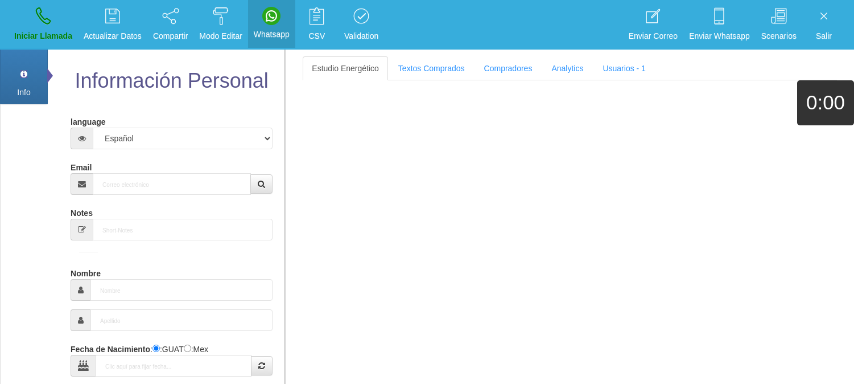  What do you see at coordinates (170, 24) in the screenshot?
I see `a: Compartir` at bounding box center [170, 24].